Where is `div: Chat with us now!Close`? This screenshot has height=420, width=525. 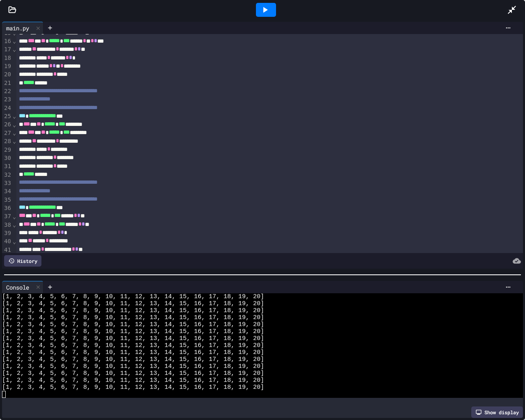 div: Chat with us now!Close is located at coordinates (30, 27).